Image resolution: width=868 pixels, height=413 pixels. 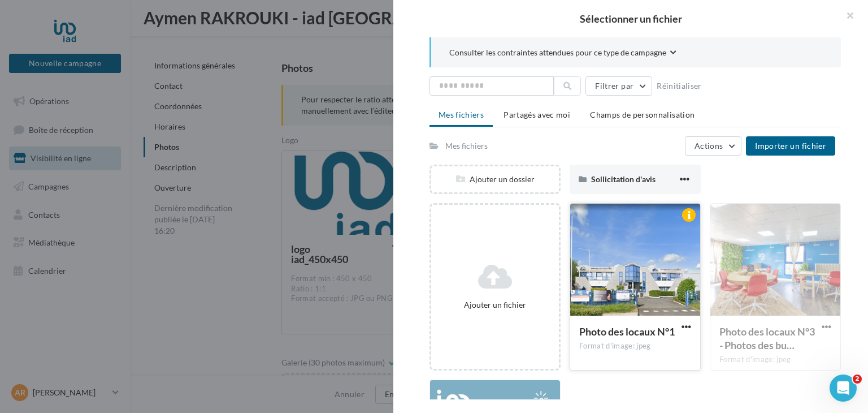 I want to click on h2: Sélectionner un fichier, so click(x=630, y=19).